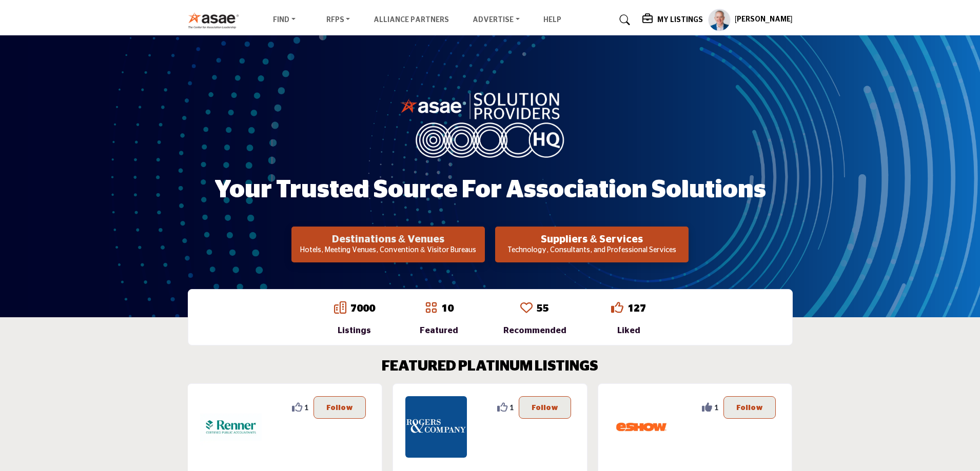 The image size is (980, 471). Describe the element at coordinates (231, 427) in the screenshot. I see `img: Renner and Company CPA PC` at that location.